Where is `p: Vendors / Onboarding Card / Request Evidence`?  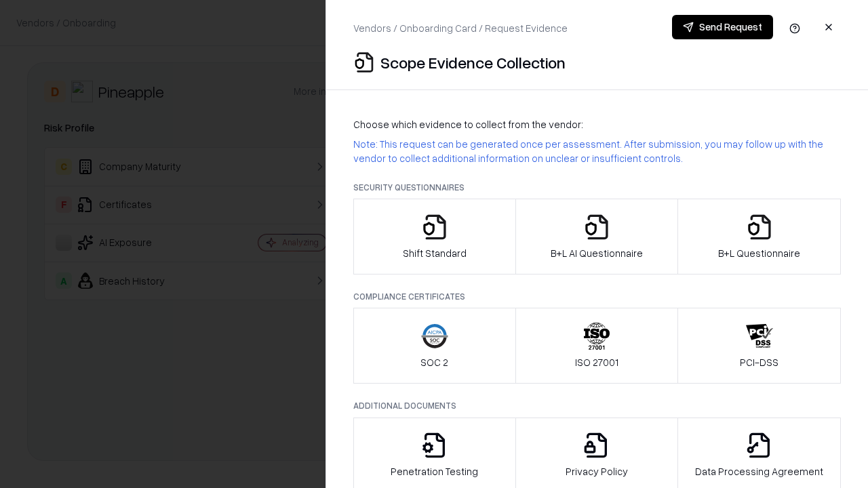
p: Vendors / Onboarding Card / Request Evidence is located at coordinates (460, 28).